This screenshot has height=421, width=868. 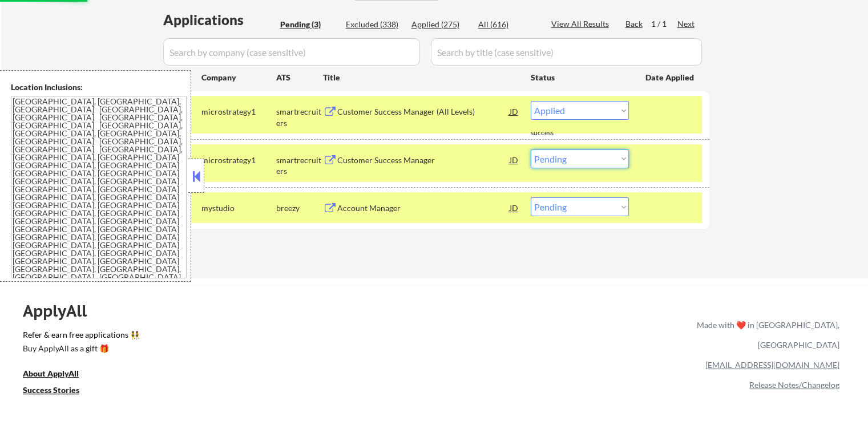 I want to click on div: Pending (3), so click(x=309, y=24).